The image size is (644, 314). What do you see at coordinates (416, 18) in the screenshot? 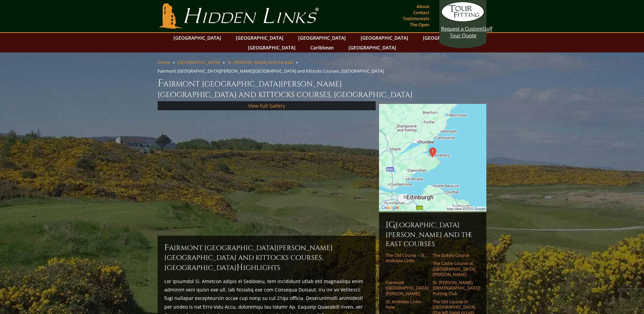
I see `a: Testimonials` at bounding box center [416, 18].